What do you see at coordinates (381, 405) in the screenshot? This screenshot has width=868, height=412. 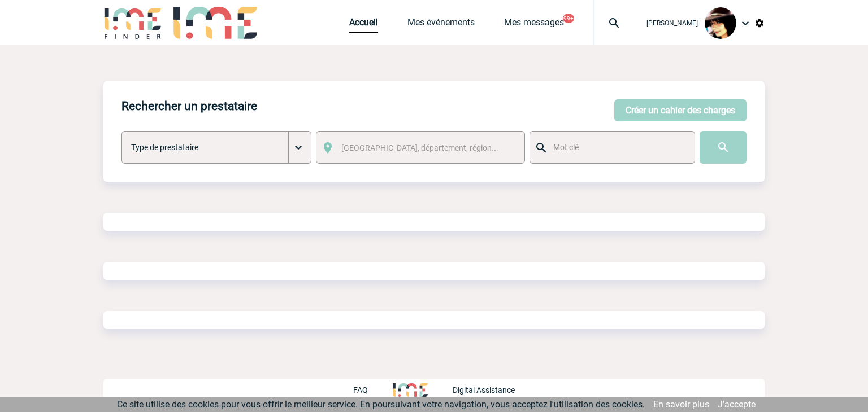 I see `span: Ce site utilise des cookies pour vous offrir le meilleur service. En poursuivant votre navigation...` at bounding box center [381, 405].